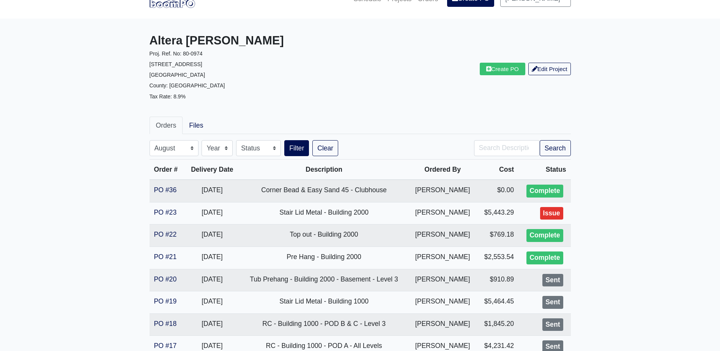 Image resolution: width=720 pixels, height=351 pixels. What do you see at coordinates (324, 170) in the screenshot?
I see `th: Description` at bounding box center [324, 170].